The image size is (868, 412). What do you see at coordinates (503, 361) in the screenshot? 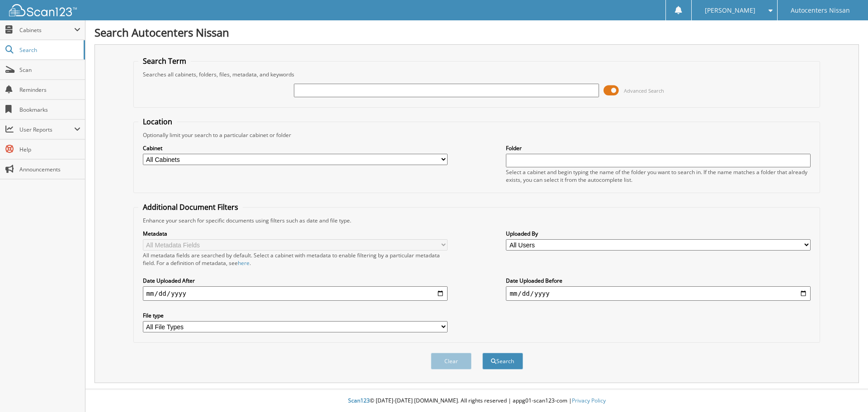
I see `button: Search` at bounding box center [503, 361].